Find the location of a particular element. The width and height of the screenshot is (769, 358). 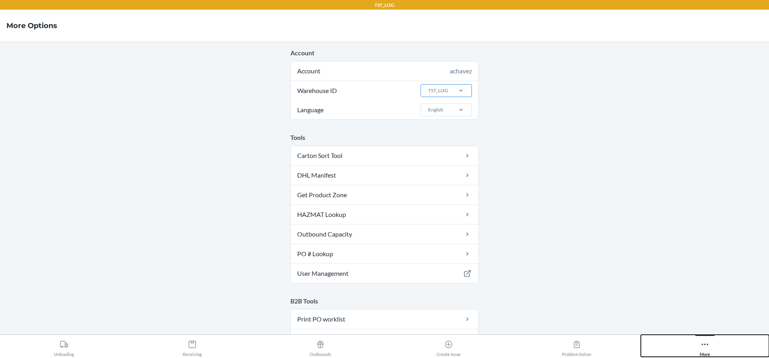

div: Problem Solver is located at coordinates (577, 346).